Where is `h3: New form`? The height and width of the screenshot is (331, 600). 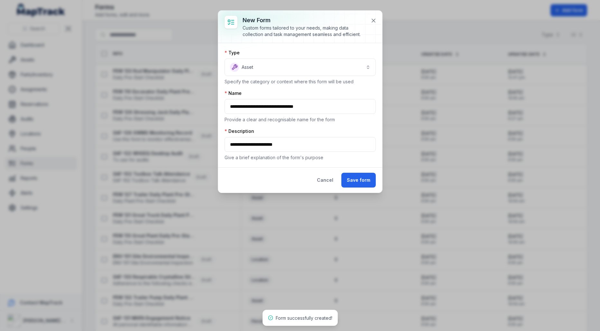 h3: New form is located at coordinates (304, 20).